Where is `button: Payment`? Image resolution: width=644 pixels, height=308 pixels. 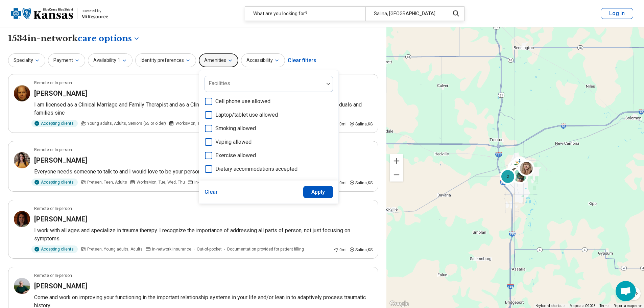
button: Payment is located at coordinates (66, 60).